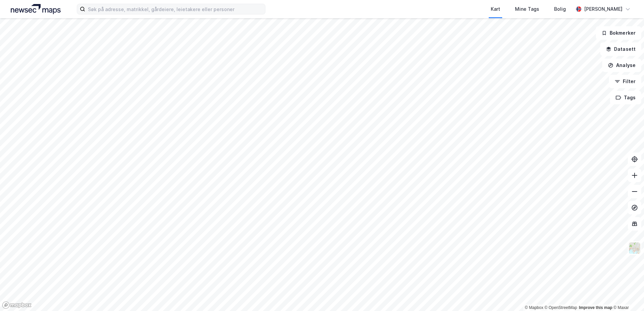  Describe the element at coordinates (625, 81) in the screenshot. I see `button: Filter` at that location.